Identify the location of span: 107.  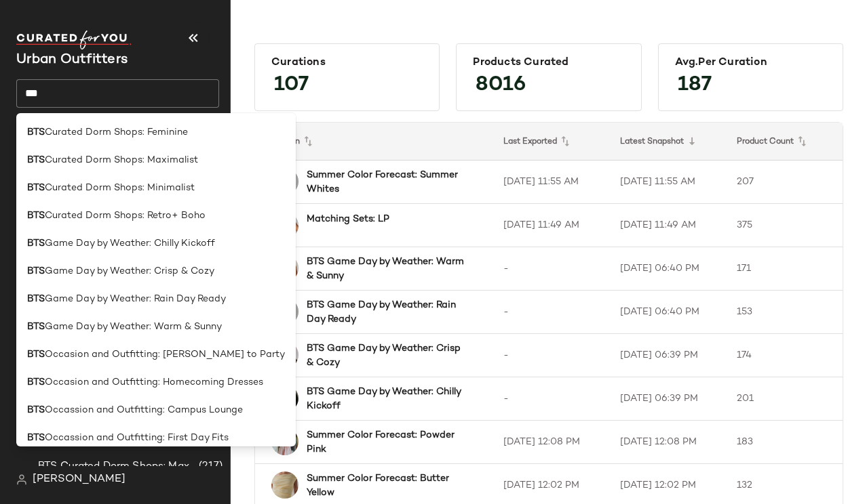
(291, 85).